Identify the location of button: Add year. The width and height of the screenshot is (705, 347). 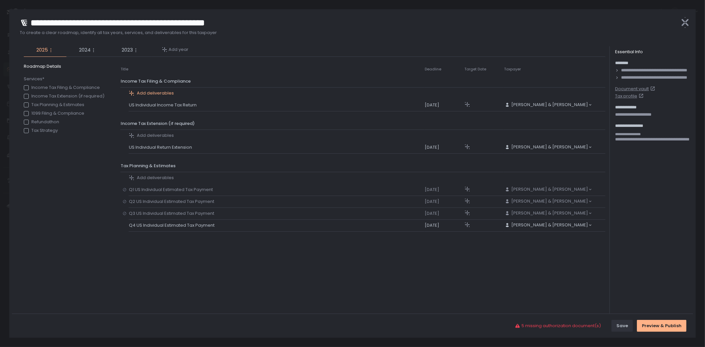
(175, 50).